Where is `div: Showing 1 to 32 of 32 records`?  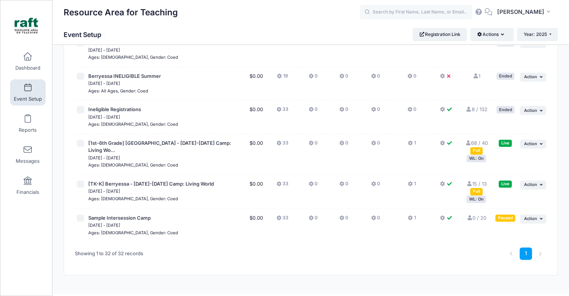
div: Showing 1 to 32 of 32 records is located at coordinates (109, 254).